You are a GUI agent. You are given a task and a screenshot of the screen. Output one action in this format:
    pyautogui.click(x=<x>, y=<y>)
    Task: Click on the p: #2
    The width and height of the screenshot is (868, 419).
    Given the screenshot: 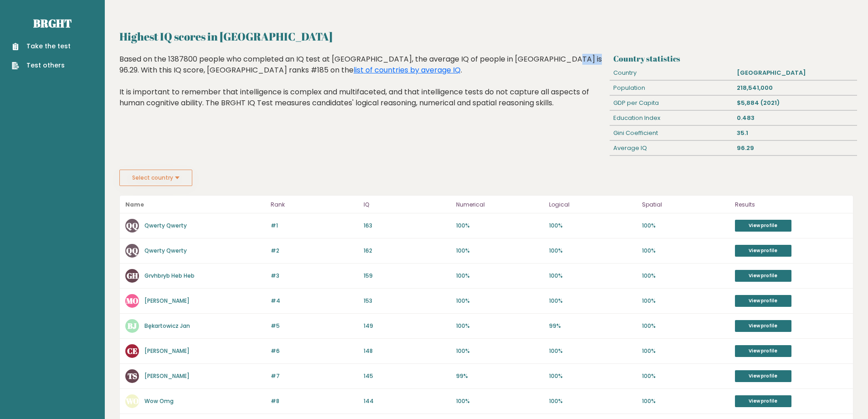 What is the action you would take?
    pyautogui.click(x=315, y=251)
    